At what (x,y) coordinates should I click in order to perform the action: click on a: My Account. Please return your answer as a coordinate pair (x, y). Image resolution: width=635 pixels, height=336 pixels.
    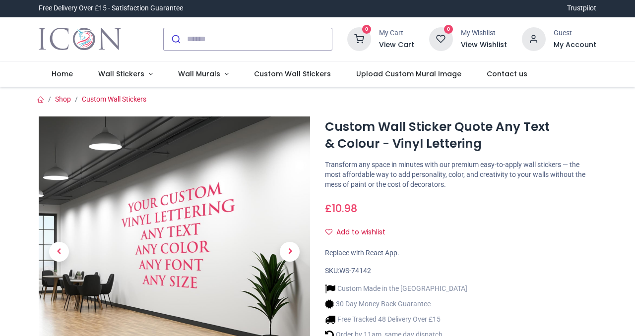
    Looking at the image, I should click on (575, 45).